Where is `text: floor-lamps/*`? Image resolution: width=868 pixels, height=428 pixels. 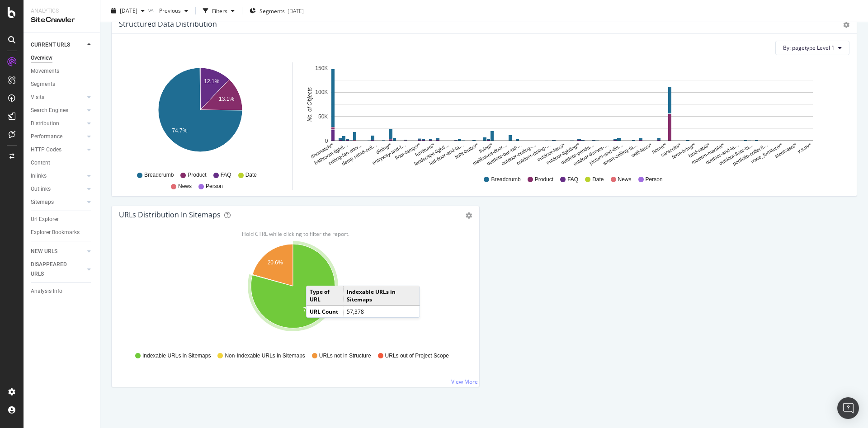
text: floor-lamps/* is located at coordinates (408, 152).